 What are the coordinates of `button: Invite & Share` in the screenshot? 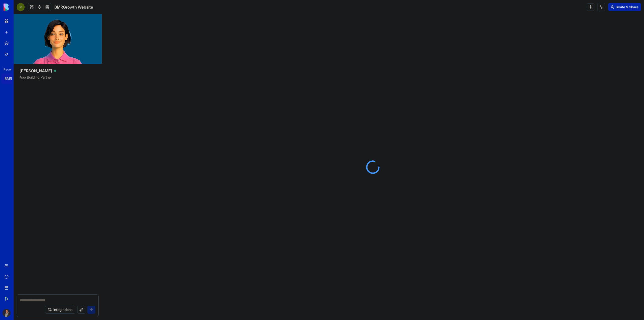 It's located at (625, 7).